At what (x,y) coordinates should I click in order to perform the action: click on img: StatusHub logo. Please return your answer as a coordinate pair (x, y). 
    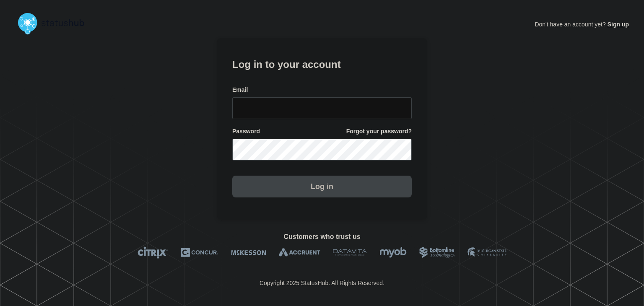
    Looking at the image, I should click on (55, 24).